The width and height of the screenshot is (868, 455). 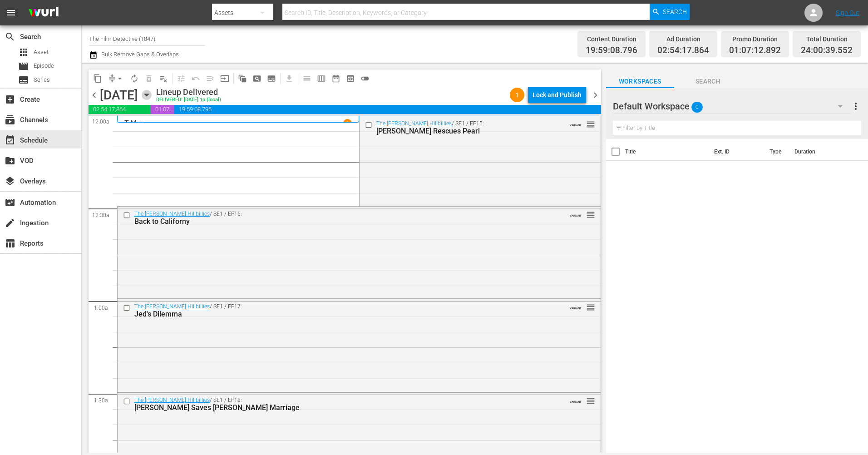 I want to click on span: Month Calendar View, so click(x=336, y=79).